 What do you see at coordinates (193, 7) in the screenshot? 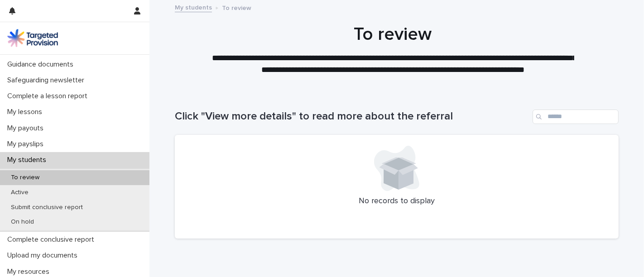
I see `a: My students` at bounding box center [193, 7].